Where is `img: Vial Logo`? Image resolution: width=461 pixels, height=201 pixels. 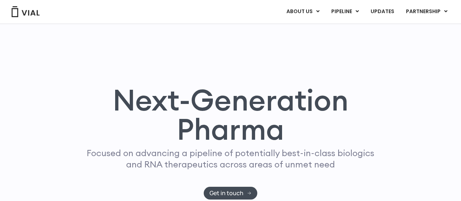 img: Vial Logo is located at coordinates (26, 12).